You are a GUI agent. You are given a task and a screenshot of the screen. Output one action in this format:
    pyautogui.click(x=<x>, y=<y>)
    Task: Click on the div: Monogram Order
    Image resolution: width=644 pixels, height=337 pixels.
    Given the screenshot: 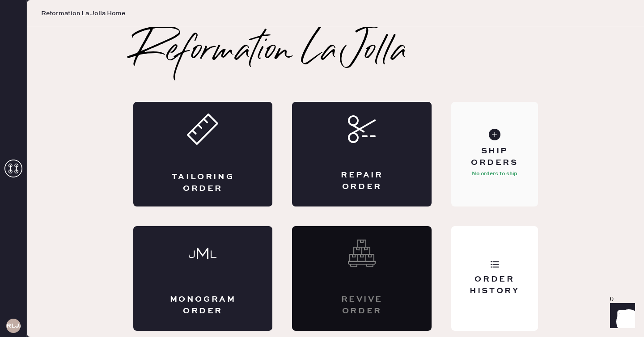 What is the action you would take?
    pyautogui.click(x=203, y=306)
    